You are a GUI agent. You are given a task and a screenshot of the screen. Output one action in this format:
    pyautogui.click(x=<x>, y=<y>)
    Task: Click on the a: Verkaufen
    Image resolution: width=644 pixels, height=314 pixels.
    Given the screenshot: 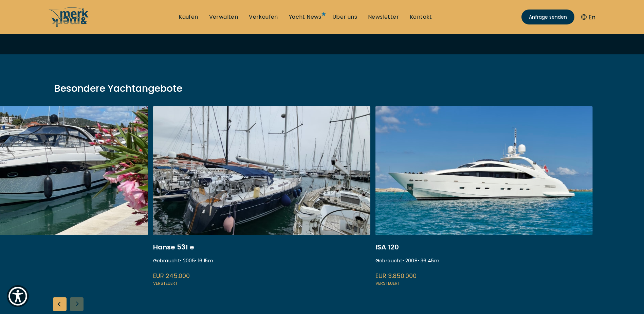 What is the action you would take?
    pyautogui.click(x=263, y=17)
    